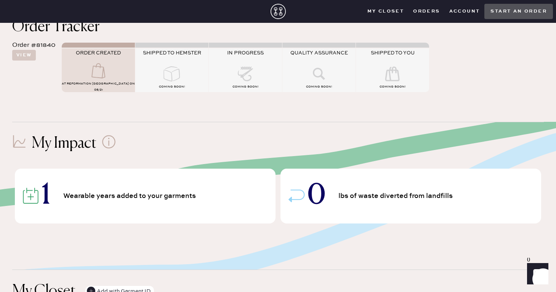  What do you see at coordinates (56, 27) in the screenshot?
I see `span: Order Tracker` at bounding box center [56, 27].